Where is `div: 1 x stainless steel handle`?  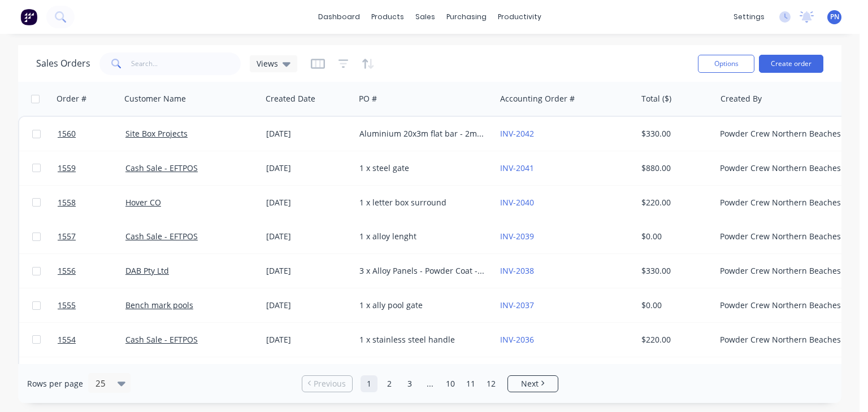 div: 1 x stainless steel handle is located at coordinates (423, 340).